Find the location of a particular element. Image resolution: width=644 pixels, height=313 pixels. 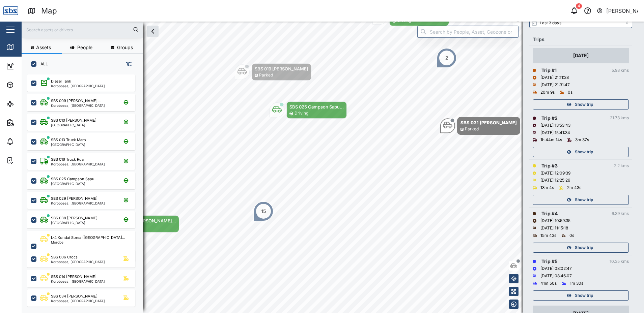

div: 20m 9s is located at coordinates (547, 92).